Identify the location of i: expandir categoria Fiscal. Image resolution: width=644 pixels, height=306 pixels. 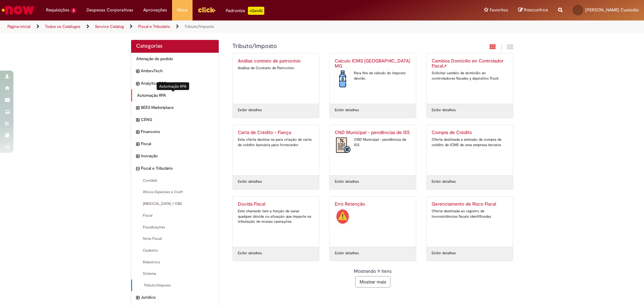
(138, 144).